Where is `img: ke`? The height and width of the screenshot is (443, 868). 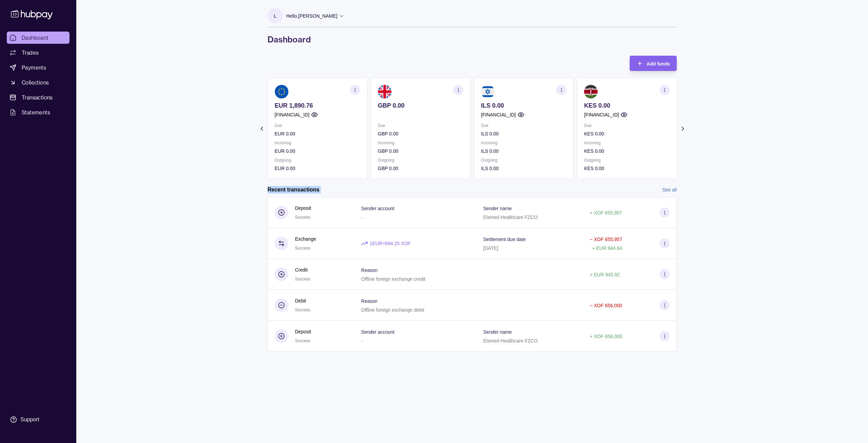 img: ke is located at coordinates (591, 92).